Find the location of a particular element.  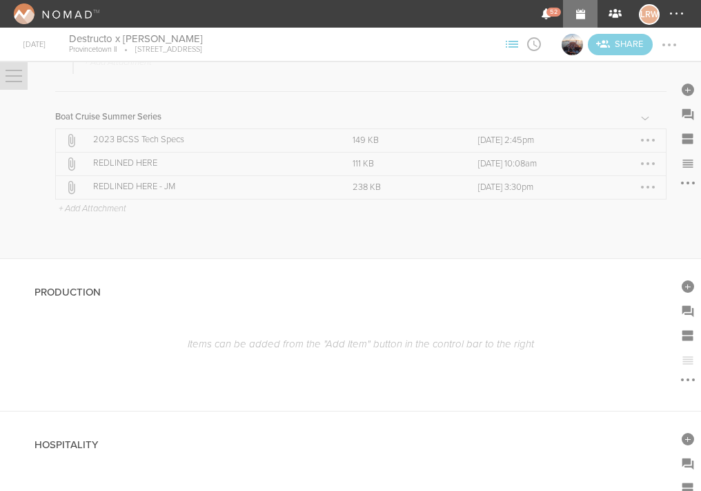

img: NOMAD is located at coordinates (52, 14).